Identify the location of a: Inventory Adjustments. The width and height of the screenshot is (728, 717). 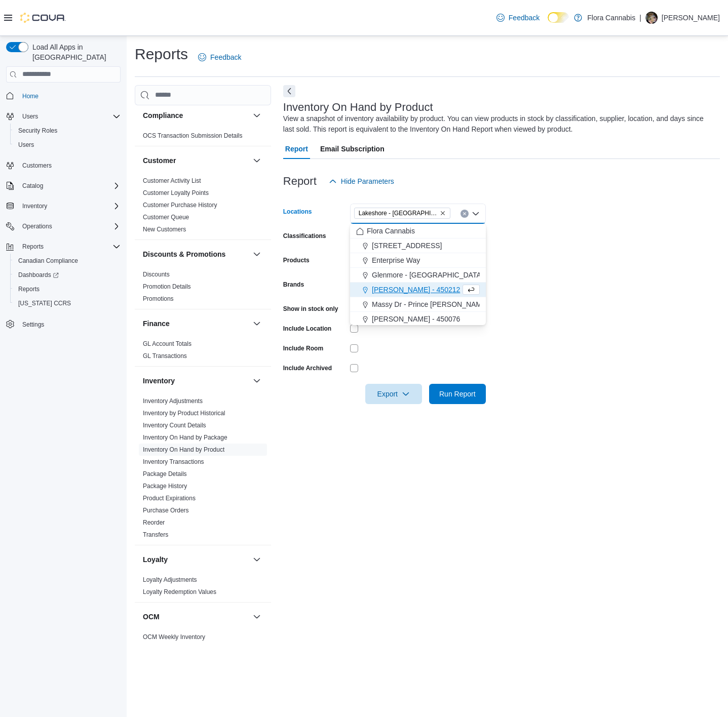
(173, 401).